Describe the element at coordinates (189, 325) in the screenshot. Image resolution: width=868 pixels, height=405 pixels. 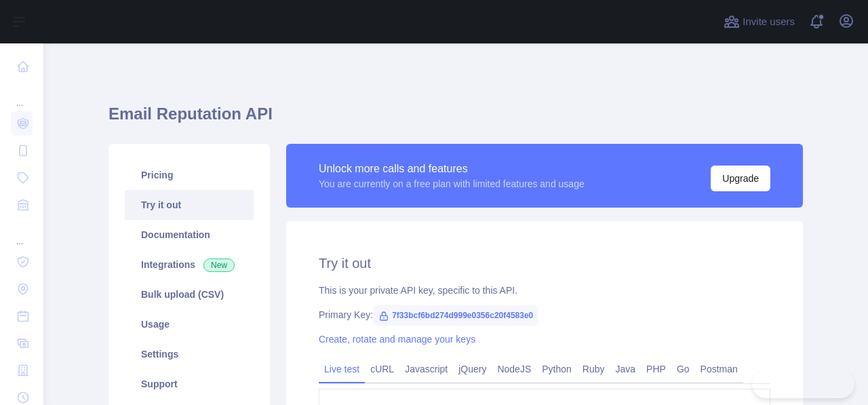
I see `a: Usage` at that location.